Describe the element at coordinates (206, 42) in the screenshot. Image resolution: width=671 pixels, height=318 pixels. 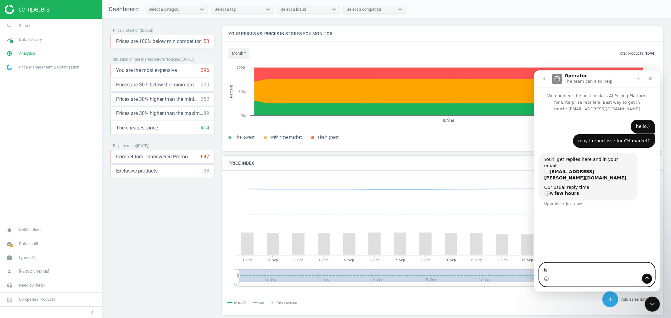
I see `div: 58` at that location.